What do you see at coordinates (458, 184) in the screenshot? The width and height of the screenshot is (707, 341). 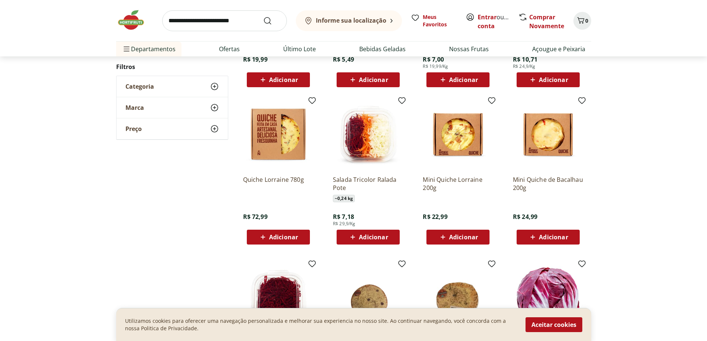 I see `a: Mini Quiche Lorraine 200g` at bounding box center [458, 184].